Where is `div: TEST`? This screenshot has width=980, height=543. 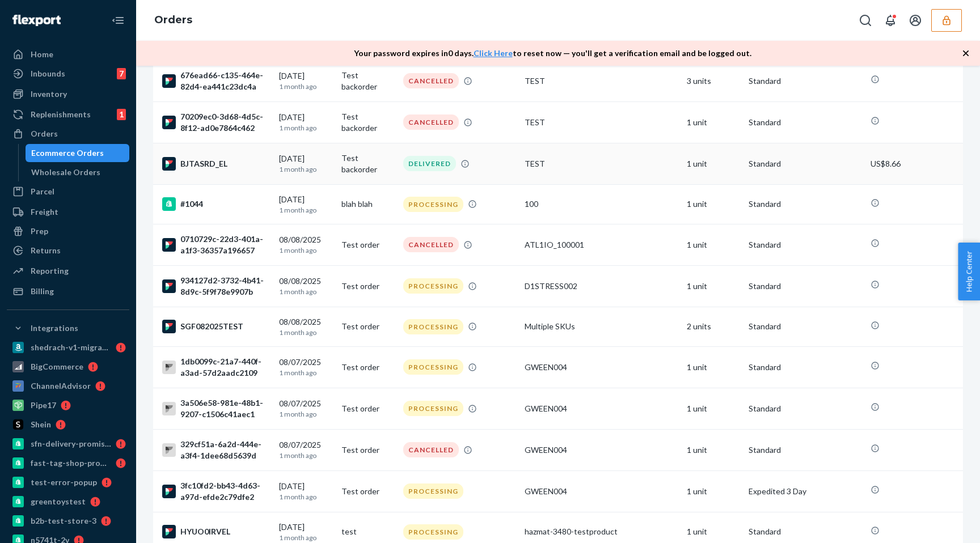
div: TEST is located at coordinates (601, 122).